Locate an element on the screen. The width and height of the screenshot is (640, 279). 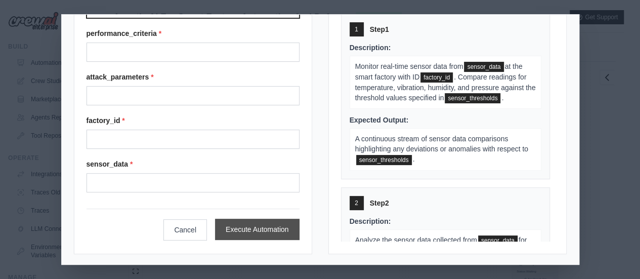
span: factory_id is located at coordinates (437, 77).